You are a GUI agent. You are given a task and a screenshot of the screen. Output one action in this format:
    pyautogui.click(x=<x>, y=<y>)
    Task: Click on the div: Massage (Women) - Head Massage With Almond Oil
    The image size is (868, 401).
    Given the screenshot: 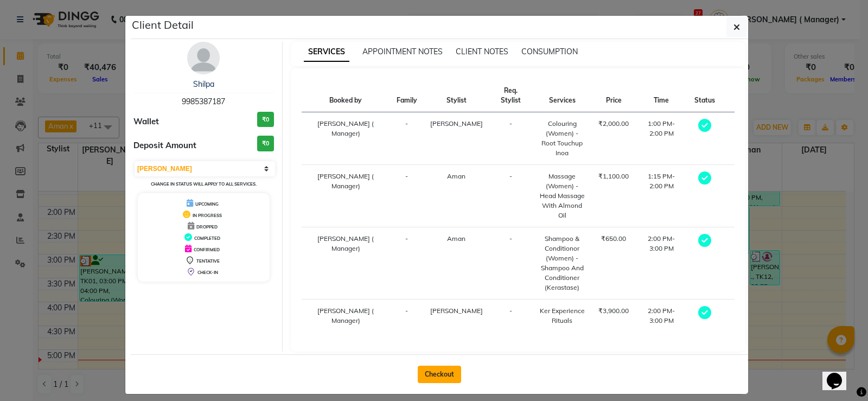 What is the action you would take?
    pyautogui.click(x=562, y=196)
    